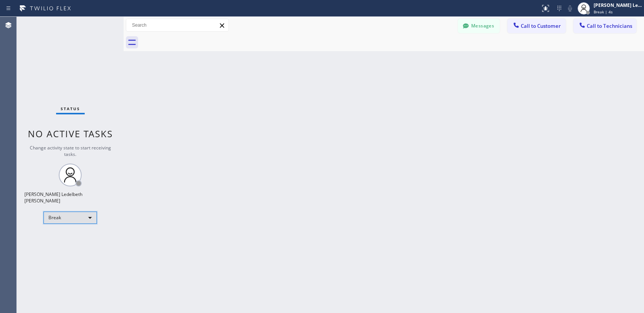 The height and width of the screenshot is (313, 644). Describe the element at coordinates (541, 26) in the screenshot. I see `span: Call to Customer` at that location.